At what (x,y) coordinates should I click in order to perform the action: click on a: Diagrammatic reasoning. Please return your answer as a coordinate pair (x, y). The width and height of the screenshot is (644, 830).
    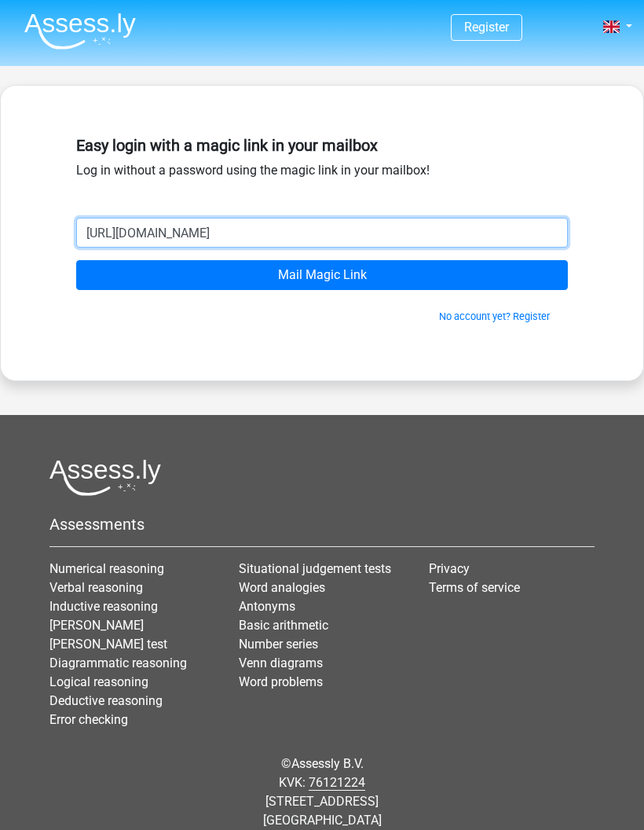
    Looking at the image, I should click on (118, 663).